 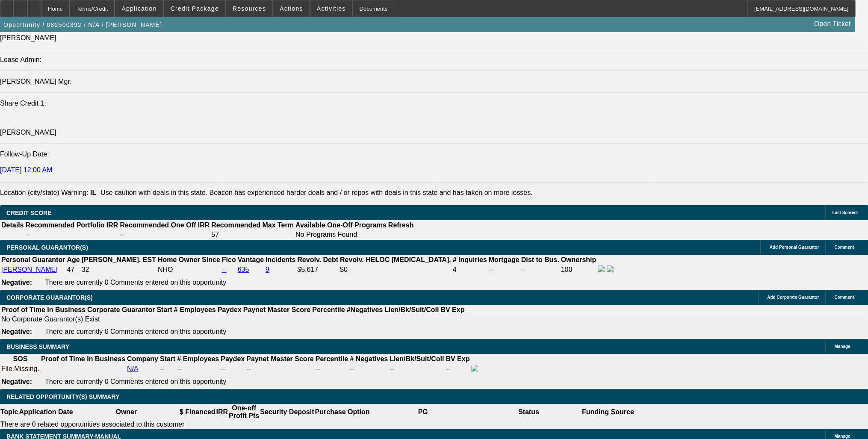 I want to click on b: Age, so click(x=73, y=259).